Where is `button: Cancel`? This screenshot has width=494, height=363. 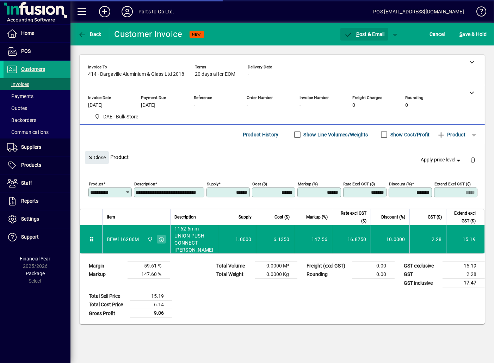
button: Cancel is located at coordinates (437, 34).